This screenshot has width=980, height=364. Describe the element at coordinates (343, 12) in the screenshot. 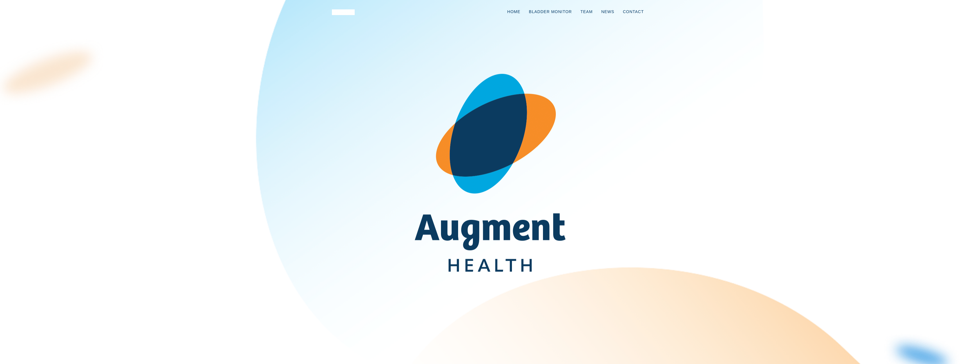

I see `img: logo` at that location.